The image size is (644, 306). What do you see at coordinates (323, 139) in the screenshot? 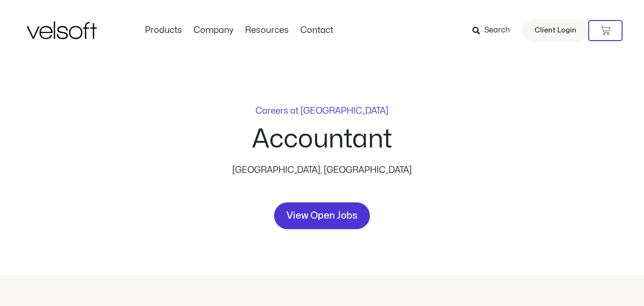
I see `h2: Accountant` at bounding box center [323, 139].